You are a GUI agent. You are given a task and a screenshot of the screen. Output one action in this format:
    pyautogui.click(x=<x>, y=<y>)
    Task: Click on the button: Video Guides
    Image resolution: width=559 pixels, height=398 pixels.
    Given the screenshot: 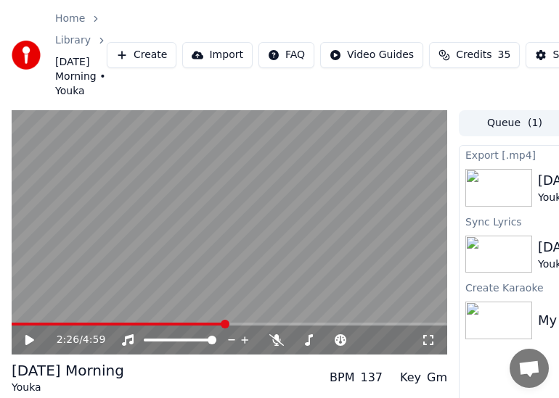 What is the action you would take?
    pyautogui.click(x=372, y=55)
    